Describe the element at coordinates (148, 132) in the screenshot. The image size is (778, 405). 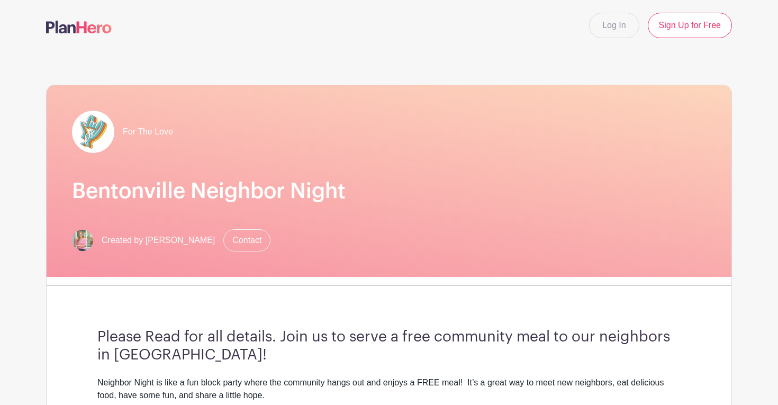
I see `span: For The Love` at that location.